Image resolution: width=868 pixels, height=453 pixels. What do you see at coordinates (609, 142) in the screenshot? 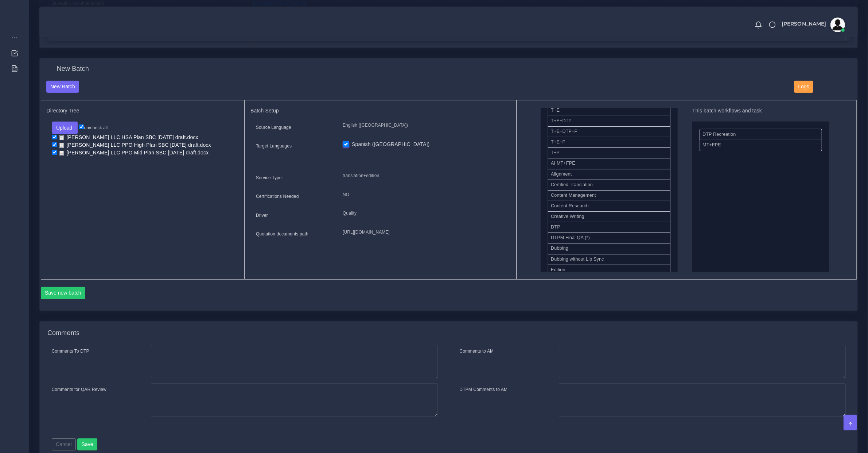
I see `li: T+E+P` at bounding box center [609, 142].